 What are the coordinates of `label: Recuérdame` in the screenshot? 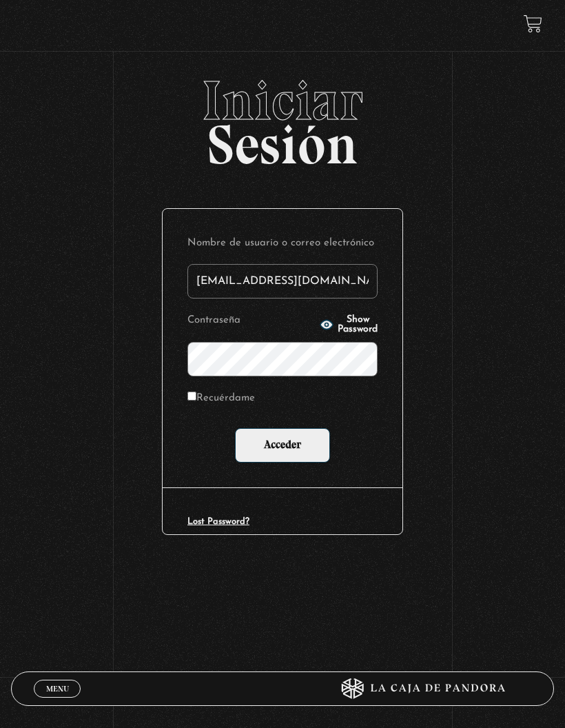 It's located at (221, 399).